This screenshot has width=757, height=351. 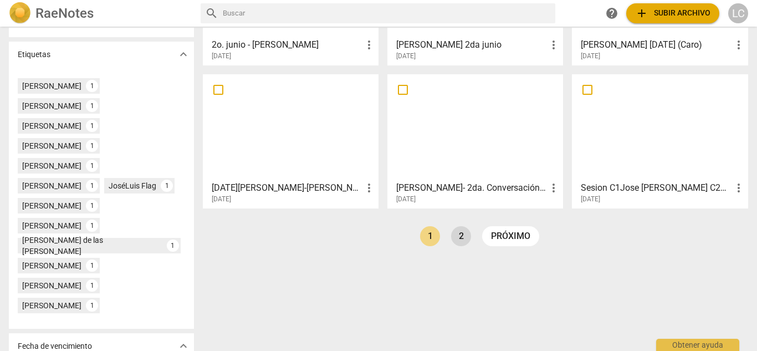 I want to click on h3: 2º de junio-Lourdes Pereyra, so click(x=287, y=188).